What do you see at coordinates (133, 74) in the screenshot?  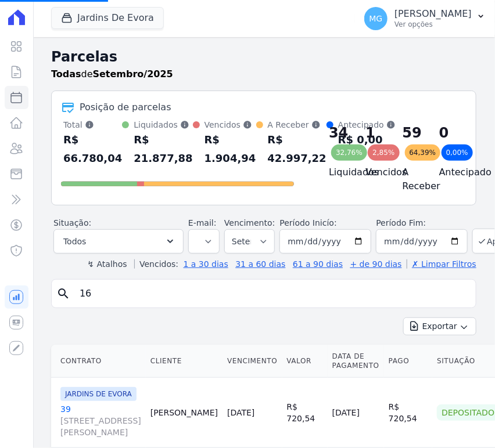 I see `strong: Setembro/2025` at bounding box center [133, 74].